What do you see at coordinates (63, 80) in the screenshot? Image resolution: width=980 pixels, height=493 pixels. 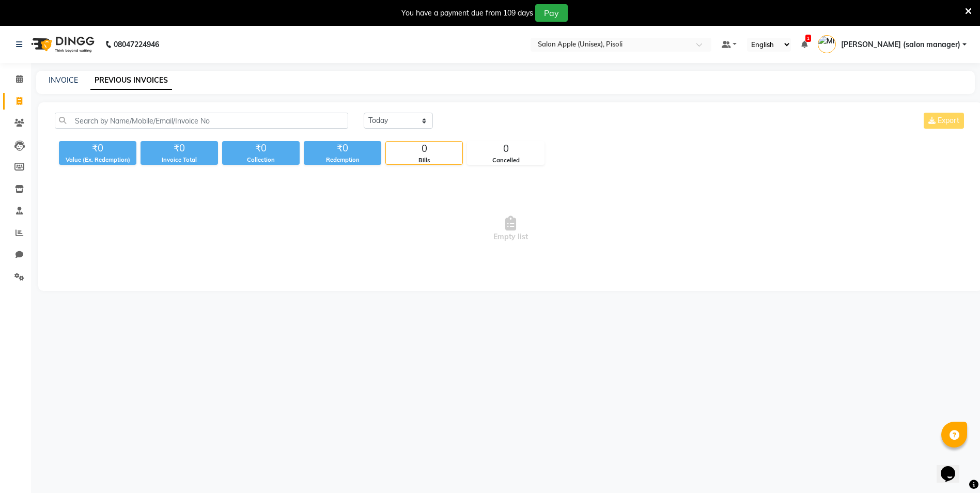 I see `a: INVOICE` at bounding box center [63, 80].